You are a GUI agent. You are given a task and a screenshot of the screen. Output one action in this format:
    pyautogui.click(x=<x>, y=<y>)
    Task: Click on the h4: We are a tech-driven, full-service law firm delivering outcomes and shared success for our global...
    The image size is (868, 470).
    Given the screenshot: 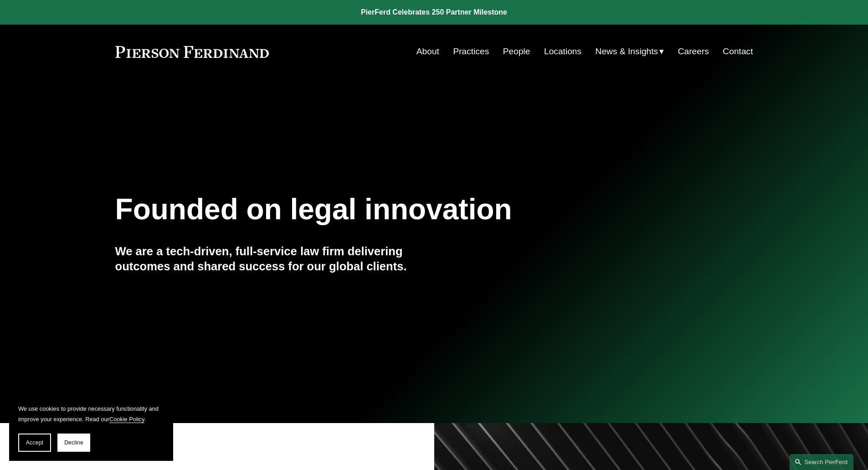 What is the action you would take?
    pyautogui.click(x=275, y=259)
    